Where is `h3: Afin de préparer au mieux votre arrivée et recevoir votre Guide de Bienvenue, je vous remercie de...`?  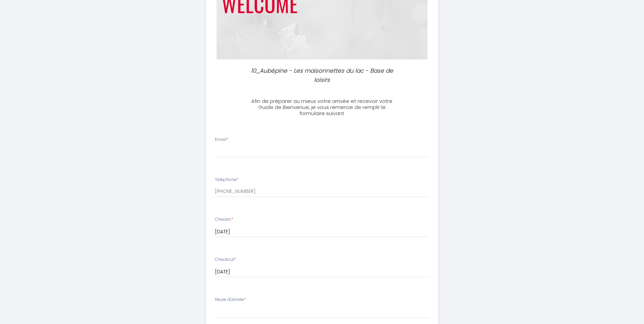
h3: Afin de préparer au mieux votre arrivée et recevoir votre Guide de Bienvenue, je vous remercie de... is located at coordinates (321, 107).